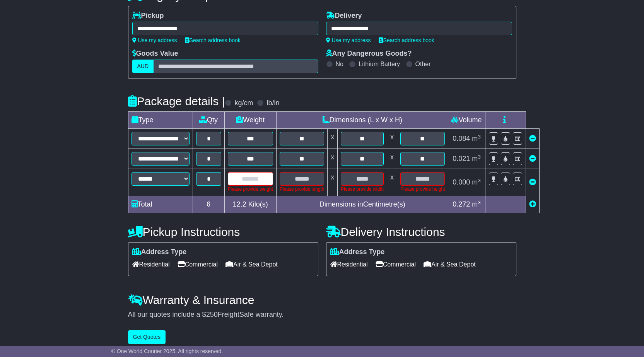  I want to click on span: 0.272, so click(461, 204).